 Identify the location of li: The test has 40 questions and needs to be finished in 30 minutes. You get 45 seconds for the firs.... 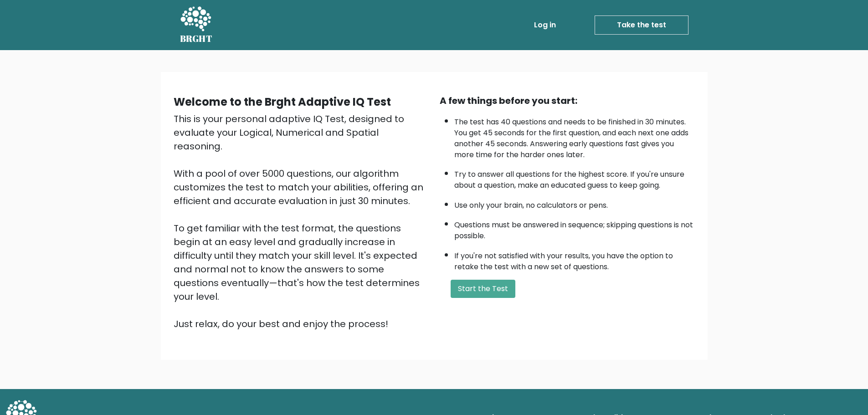
(575, 136).